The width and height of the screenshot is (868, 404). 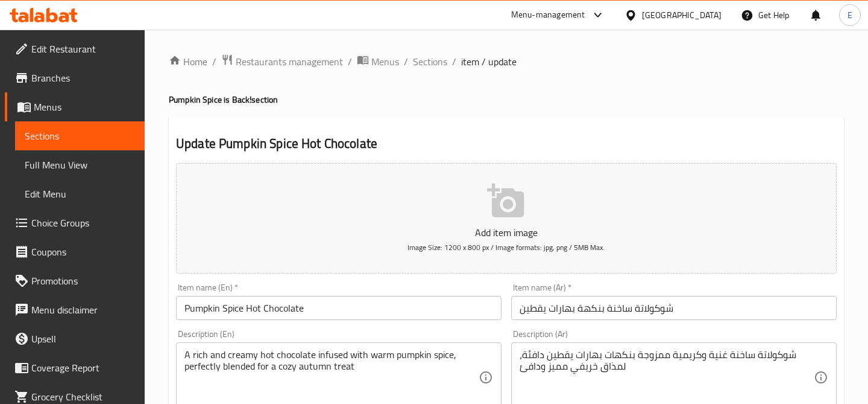 I want to click on input: Enter name En, so click(x=339, y=308).